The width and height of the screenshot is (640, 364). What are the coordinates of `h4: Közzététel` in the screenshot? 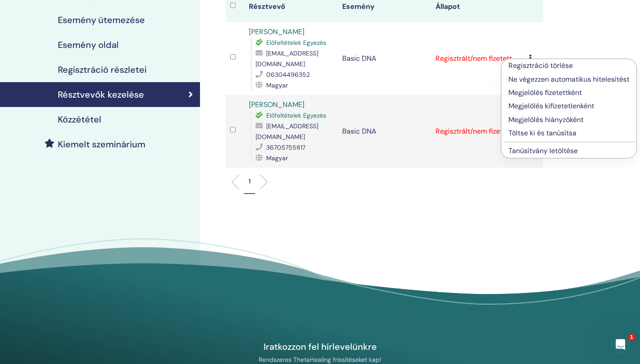 It's located at (80, 119).